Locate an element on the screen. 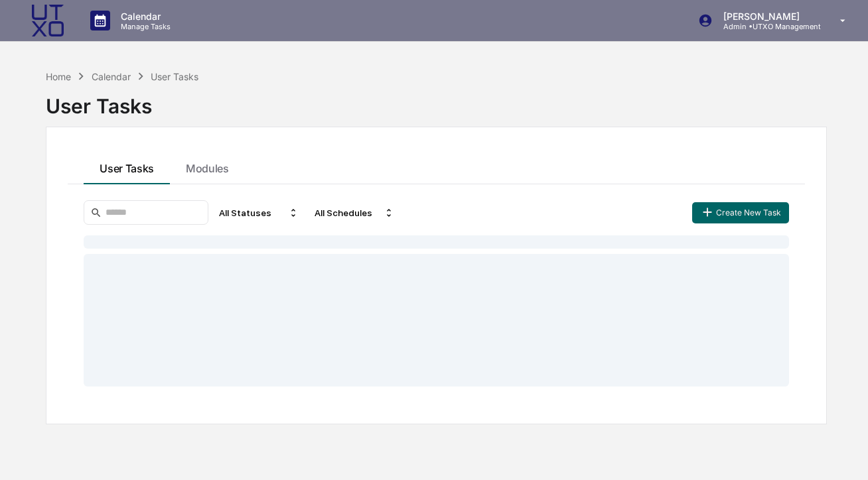  button: Create New Task is located at coordinates (740, 213).